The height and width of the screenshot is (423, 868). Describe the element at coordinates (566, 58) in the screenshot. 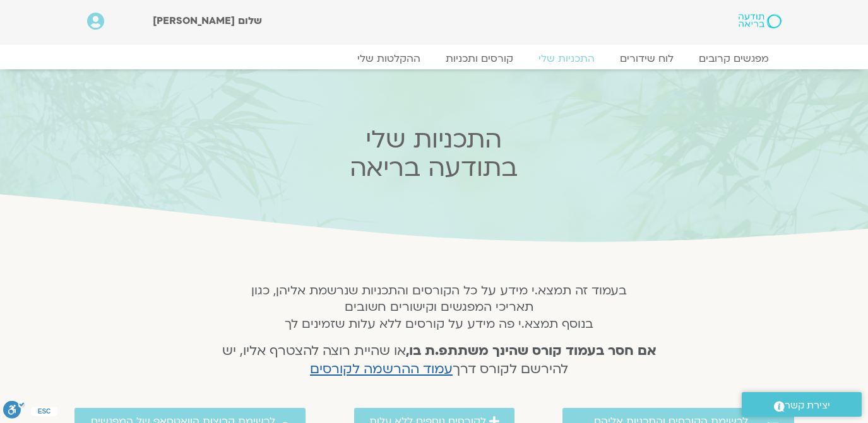

I see `a: התכניות שלי` at that location.